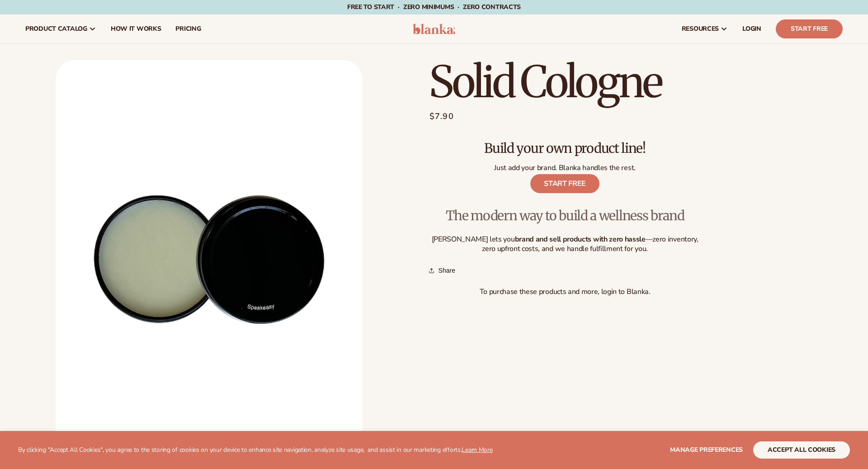 This screenshot has width=868, height=469. Describe the element at coordinates (700, 29) in the screenshot. I see `span: resources` at that location.